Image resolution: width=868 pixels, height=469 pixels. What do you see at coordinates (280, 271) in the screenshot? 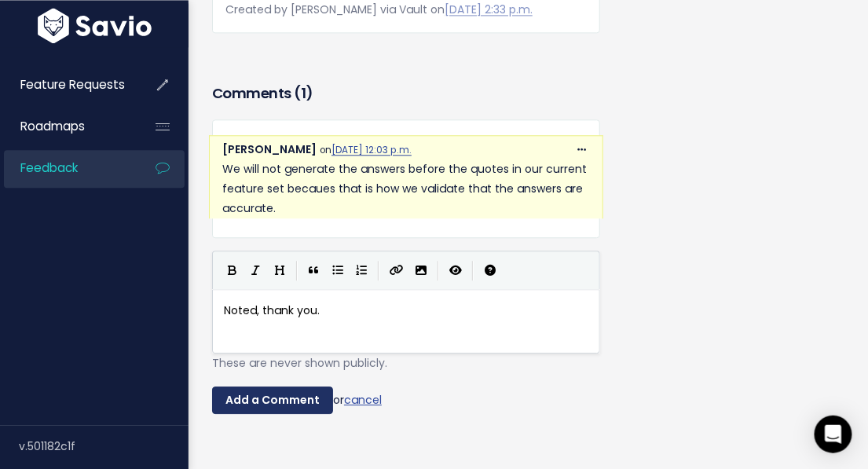
I see `button: Heading` at bounding box center [280, 271].